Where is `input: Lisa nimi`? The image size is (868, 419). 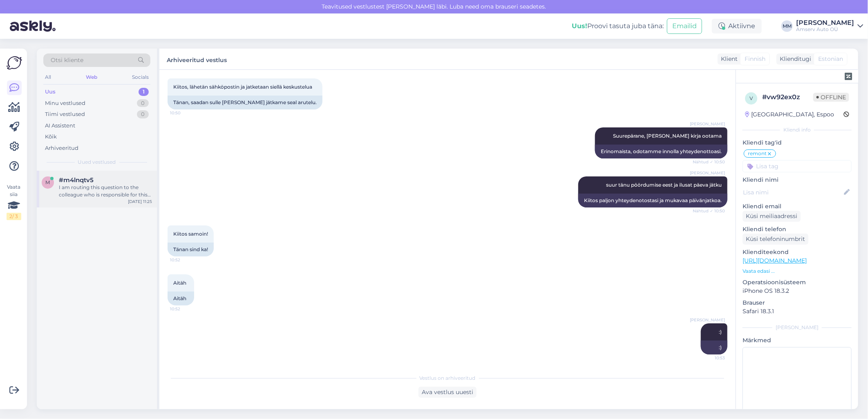
input: Lisa nimi is located at coordinates (793, 192).